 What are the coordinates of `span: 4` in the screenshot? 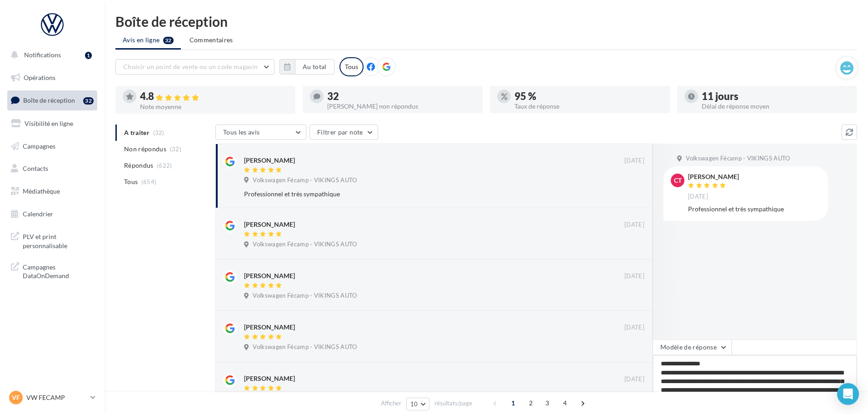 It's located at (565, 403).